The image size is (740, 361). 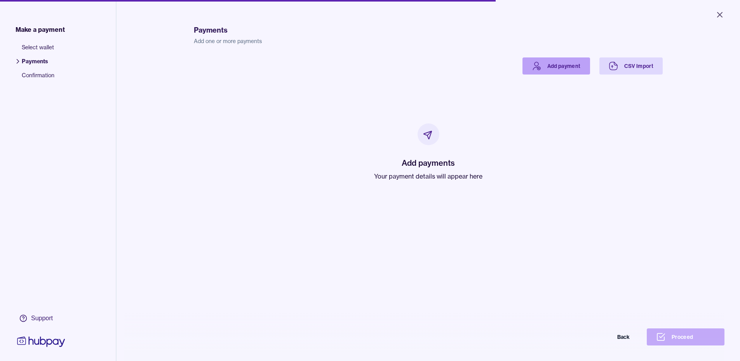 What do you see at coordinates (600, 337) in the screenshot?
I see `button: Back` at bounding box center [600, 337].